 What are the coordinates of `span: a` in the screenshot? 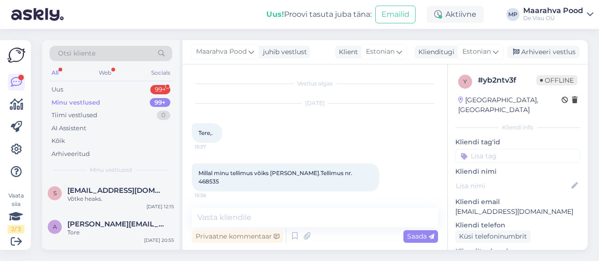 It's located at (55, 227).